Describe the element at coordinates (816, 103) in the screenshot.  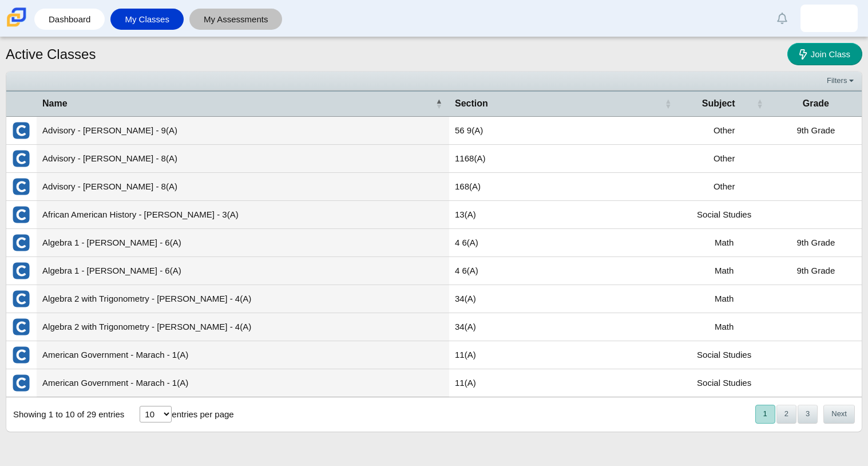
I see `span: Grade` at that location.